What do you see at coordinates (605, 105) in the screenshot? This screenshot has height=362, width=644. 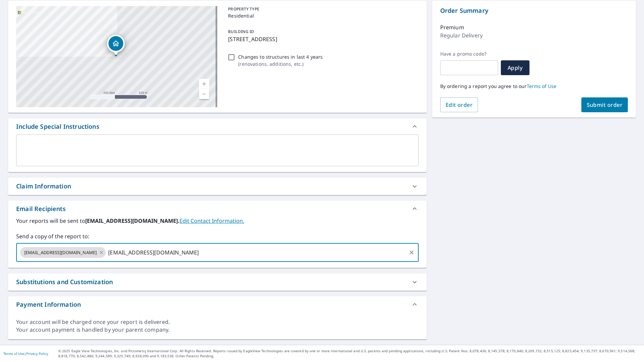 I see `span: Submit order` at bounding box center [605, 105].